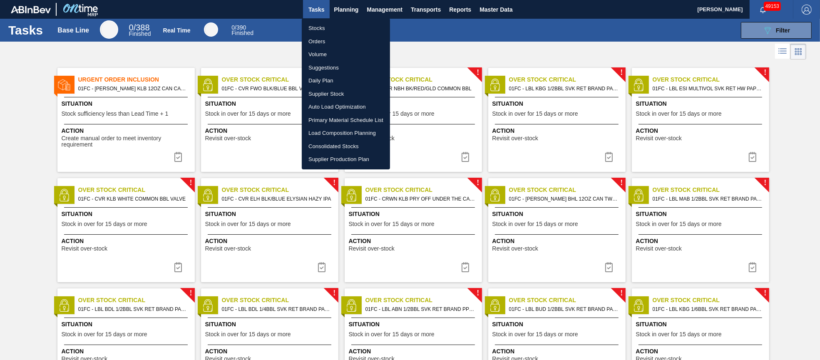  What do you see at coordinates (346, 42) in the screenshot?
I see `a: Orders` at bounding box center [346, 42].